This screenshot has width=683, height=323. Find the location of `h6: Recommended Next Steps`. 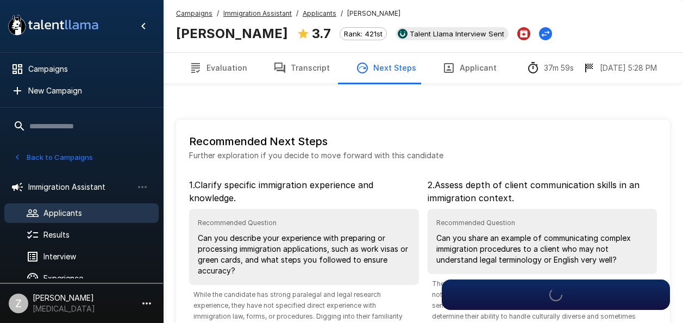

h6: Recommended Next Steps is located at coordinates (422, 141).